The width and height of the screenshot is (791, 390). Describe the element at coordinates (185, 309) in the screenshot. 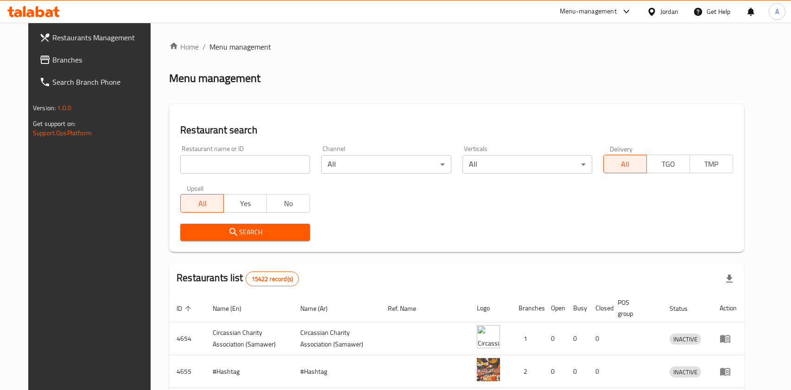

I see `span: ID` at that location.